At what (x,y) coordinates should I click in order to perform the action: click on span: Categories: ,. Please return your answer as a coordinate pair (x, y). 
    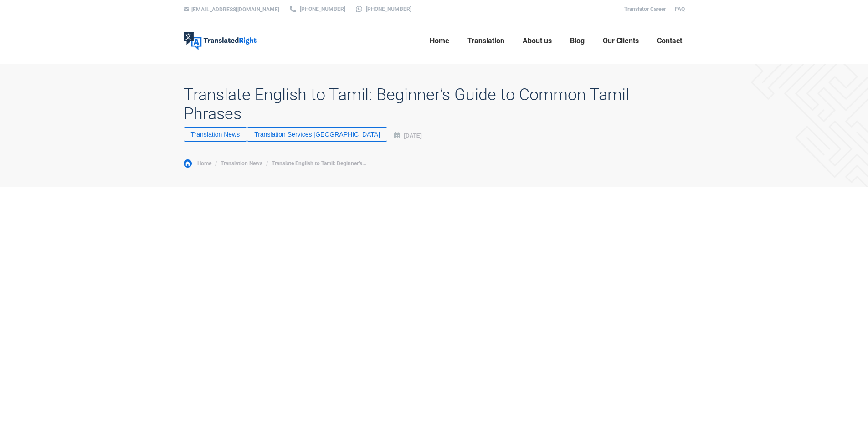
    Looking at the image, I should click on (288, 135).